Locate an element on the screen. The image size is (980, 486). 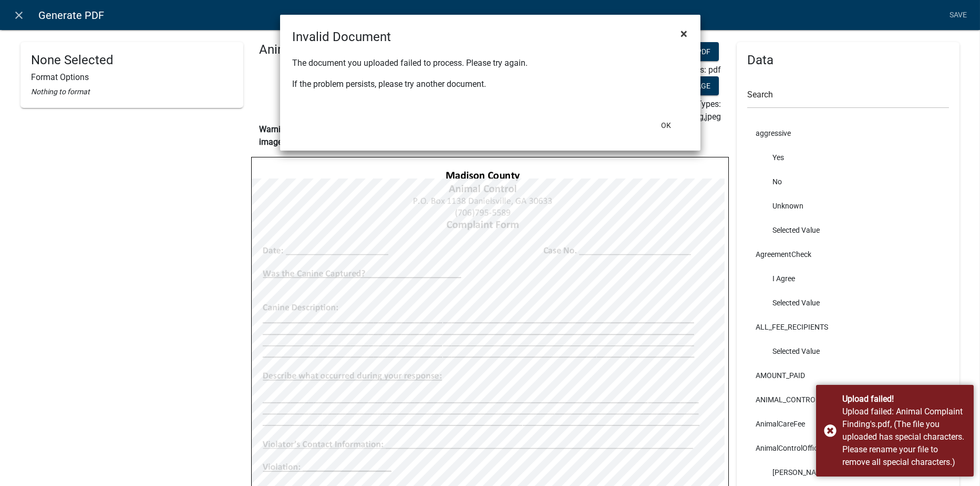
div: Upload failed: Animal Complaint Finding's.pdf, (The file you uploaded has special characters. Ple... is located at coordinates (904, 437).